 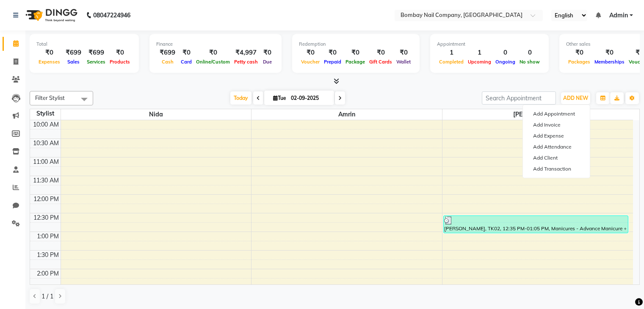 I want to click on span: Amrin, so click(x=347, y=114).